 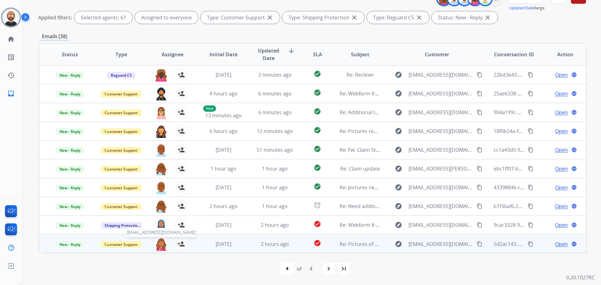 I want to click on mat-icon: list_alt, so click(x=11, y=57).